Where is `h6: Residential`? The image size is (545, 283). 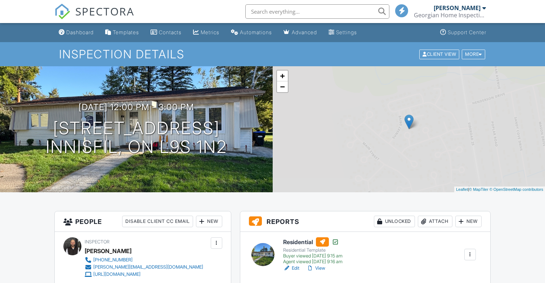
h6: Residential is located at coordinates (312, 242).